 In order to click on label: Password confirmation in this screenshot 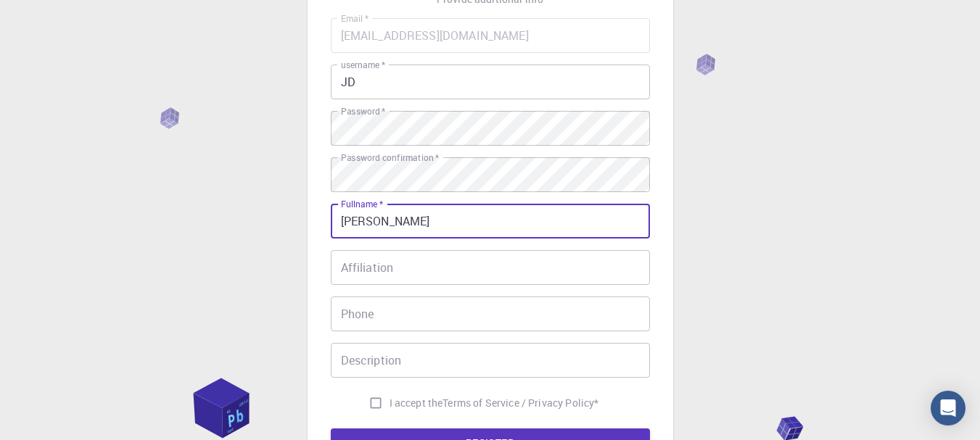, I will do `click(390, 158)`.